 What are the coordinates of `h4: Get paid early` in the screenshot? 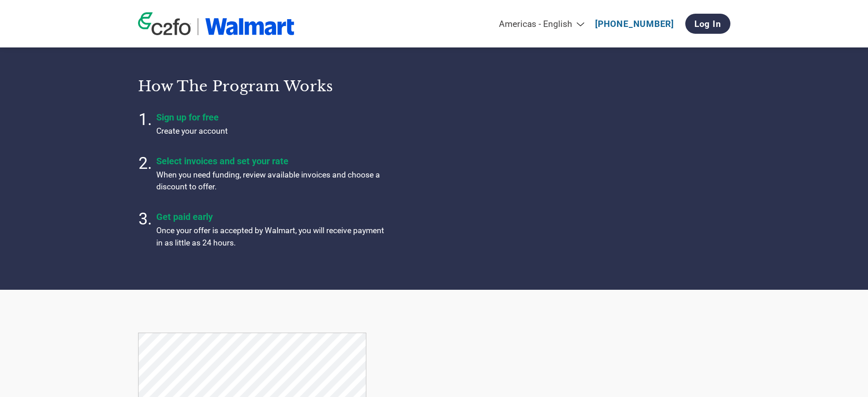 It's located at (270, 217).